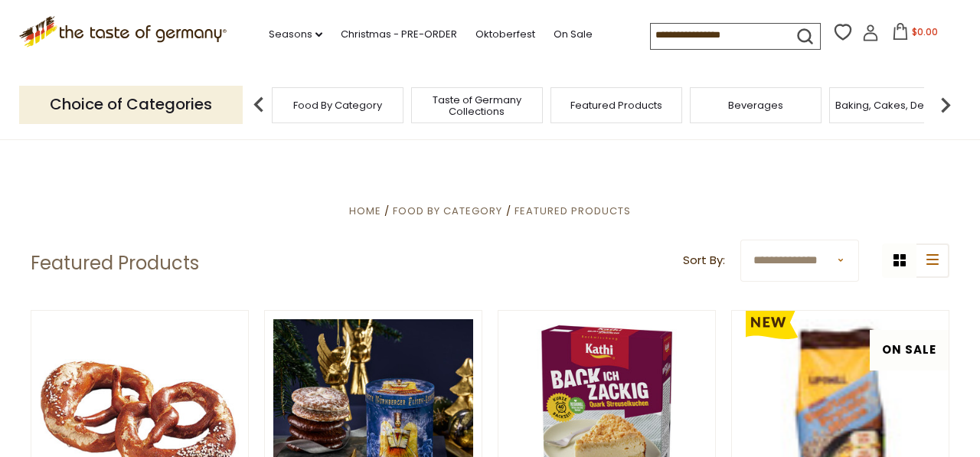 This screenshot has width=980, height=457. I want to click on a: On Sale, so click(573, 34).